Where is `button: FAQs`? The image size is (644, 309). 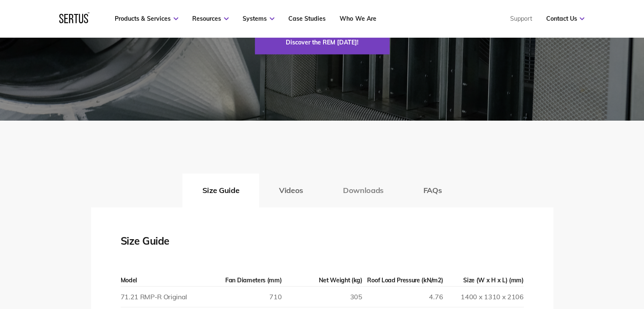
button: FAQs is located at coordinates (433, 191).